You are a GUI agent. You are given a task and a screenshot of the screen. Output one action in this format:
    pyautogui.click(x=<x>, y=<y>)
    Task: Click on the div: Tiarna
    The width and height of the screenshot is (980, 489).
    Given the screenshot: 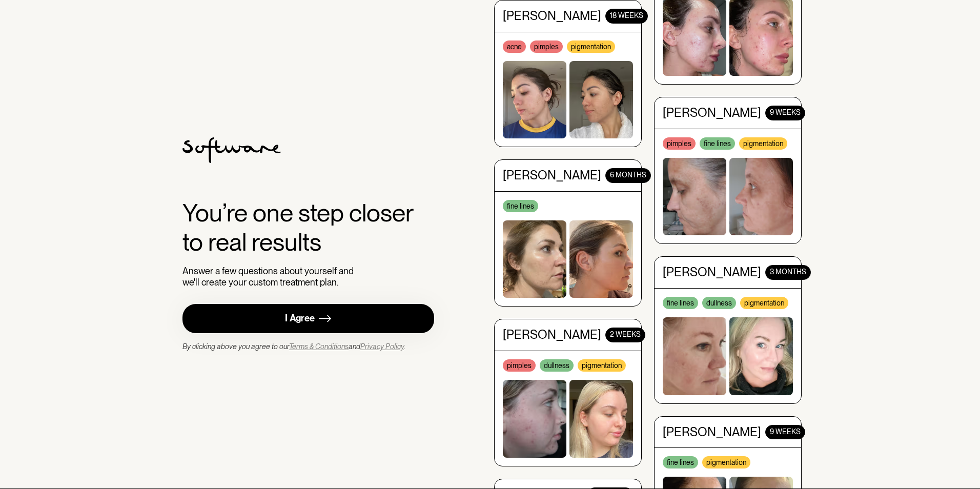 What is the action you would take?
    pyautogui.click(x=680, y=408)
    